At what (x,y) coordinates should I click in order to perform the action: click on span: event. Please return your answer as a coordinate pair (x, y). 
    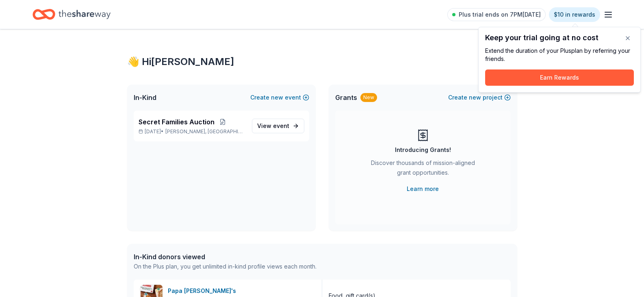
    Looking at the image, I should click on (281, 126).